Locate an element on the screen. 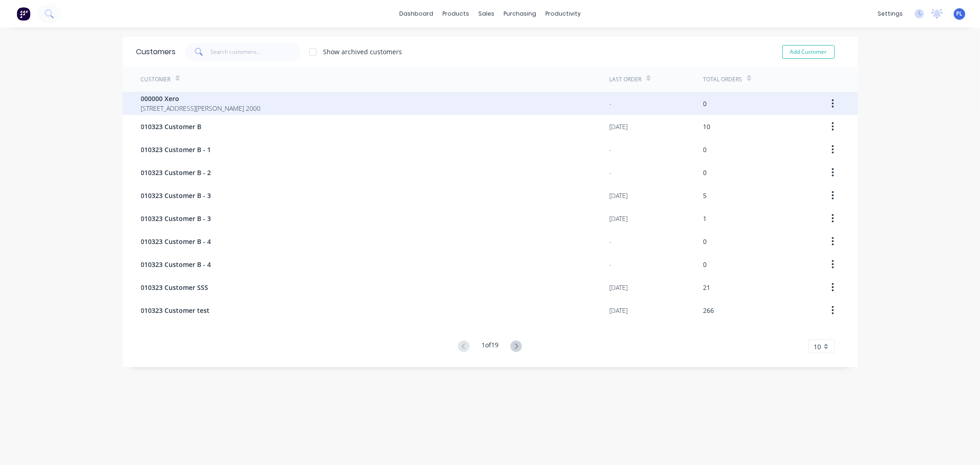  div: 10 is located at coordinates (707, 126).